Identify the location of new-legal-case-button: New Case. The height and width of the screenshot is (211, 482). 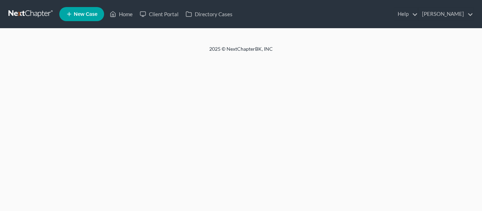
(81, 14).